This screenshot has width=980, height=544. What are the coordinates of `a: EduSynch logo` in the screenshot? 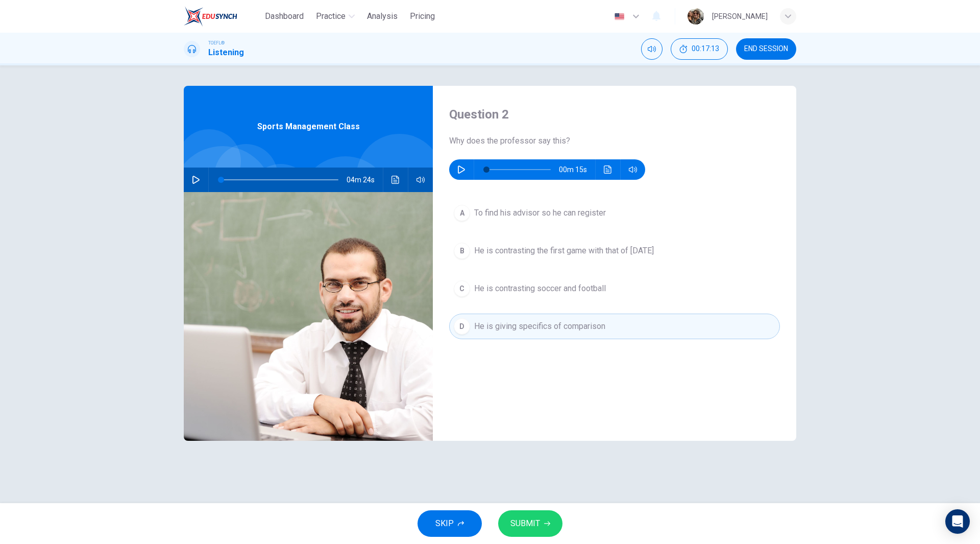 It's located at (222, 17).